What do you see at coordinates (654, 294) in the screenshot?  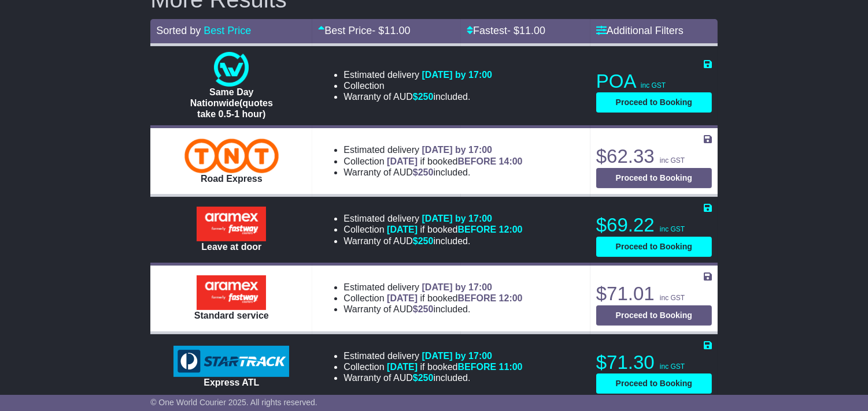 I see `p: $71.01` at bounding box center [654, 294].